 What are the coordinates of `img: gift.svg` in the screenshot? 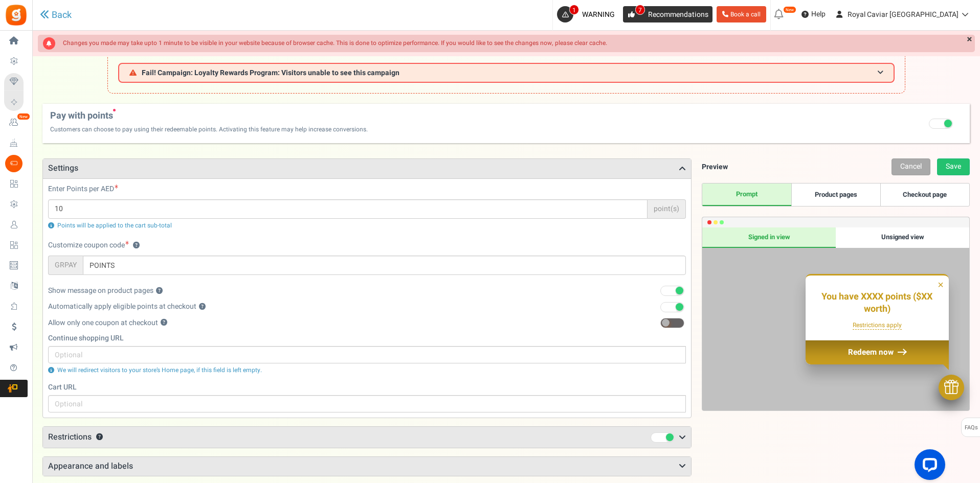 It's located at (952, 387).